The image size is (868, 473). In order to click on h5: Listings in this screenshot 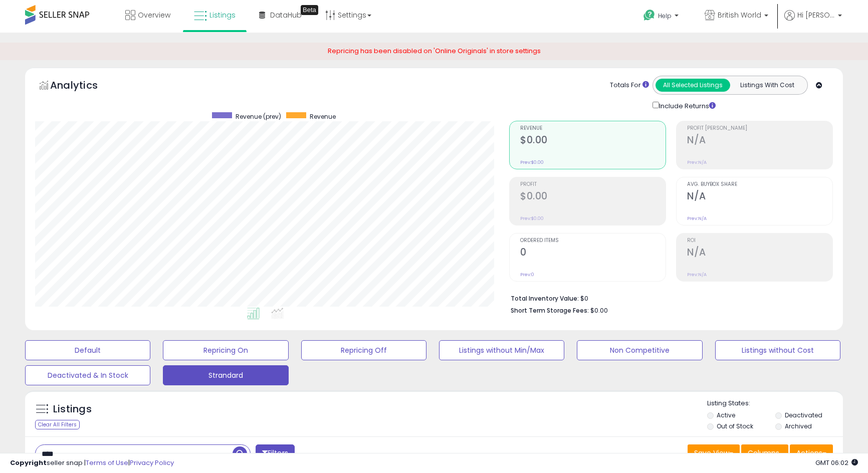, I will do `click(72, 410)`.